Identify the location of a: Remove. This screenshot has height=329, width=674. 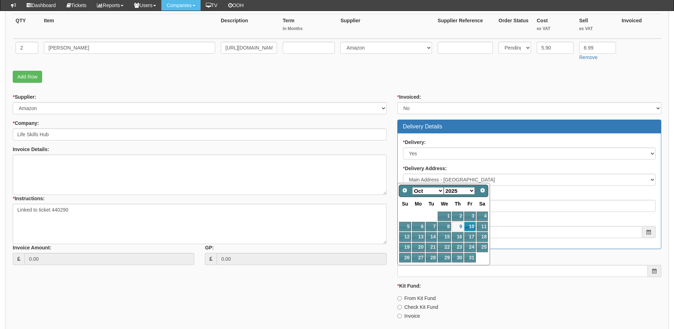
(589, 57).